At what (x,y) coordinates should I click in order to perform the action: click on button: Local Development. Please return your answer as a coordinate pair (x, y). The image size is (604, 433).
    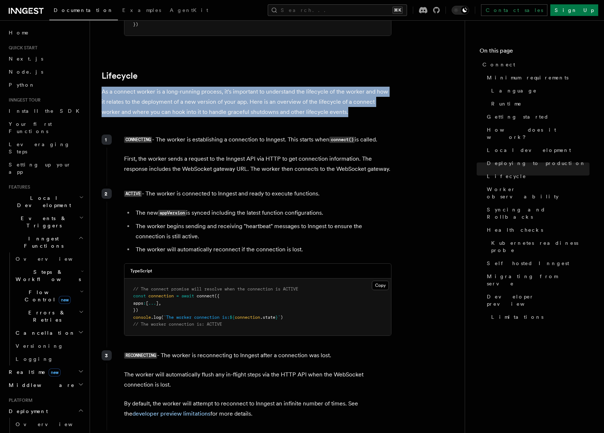
    Looking at the image, I should click on (45, 202).